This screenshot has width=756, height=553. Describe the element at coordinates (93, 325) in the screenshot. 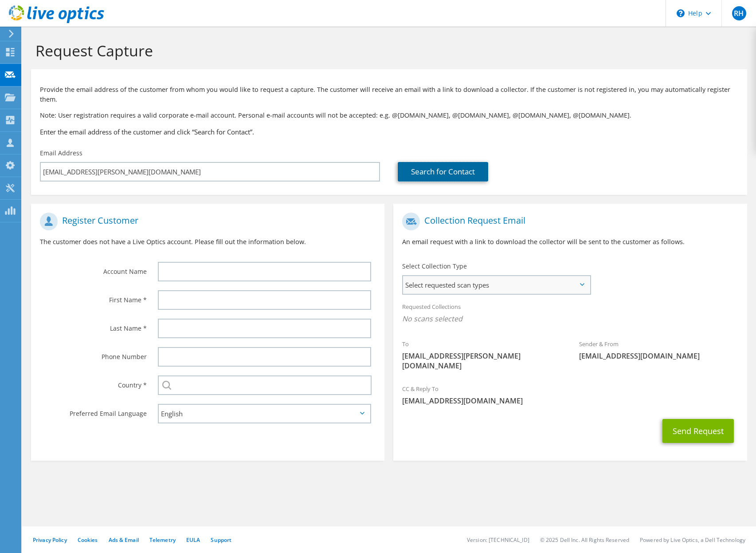

I see `label: Last Name *` at that location.